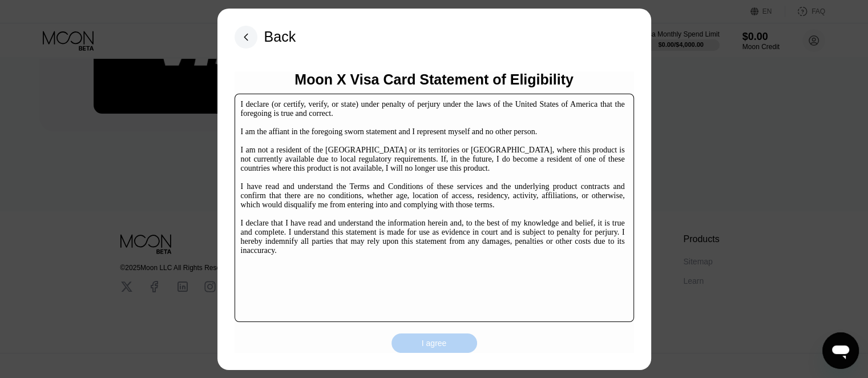 Image resolution: width=868 pixels, height=378 pixels. I want to click on div: I declare (or certify, verify, or state) under penalty of perjury under the laws of the United St..., so click(433, 178).